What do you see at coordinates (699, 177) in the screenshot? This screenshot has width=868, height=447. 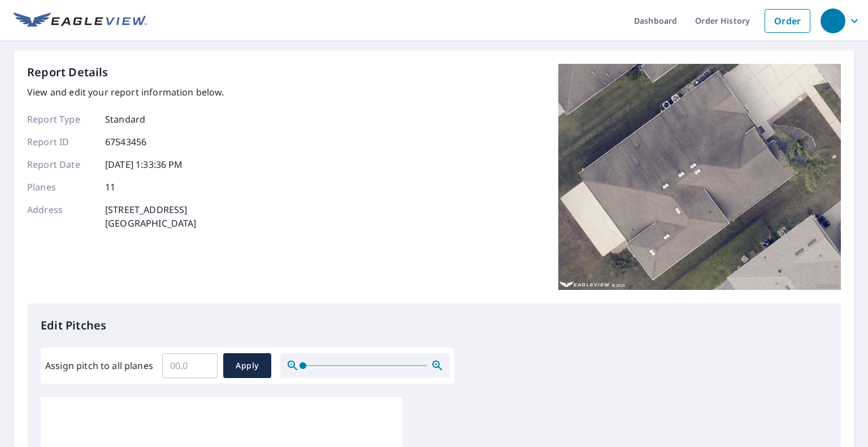 I see `img: Top image` at bounding box center [699, 177].